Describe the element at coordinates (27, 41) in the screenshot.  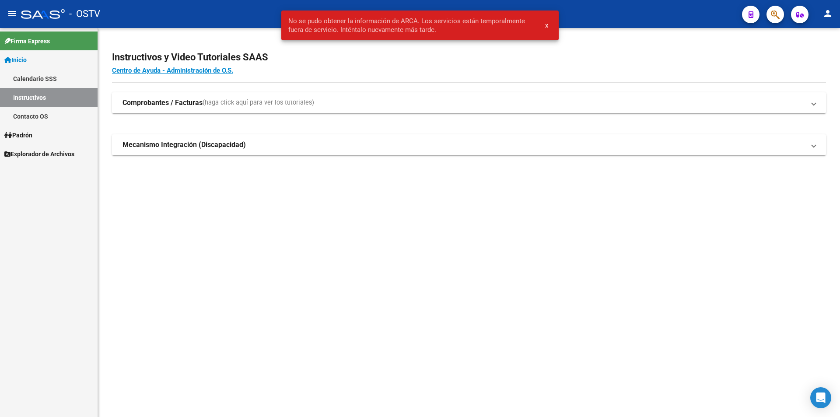
I see `span: Firma Express` at that location.